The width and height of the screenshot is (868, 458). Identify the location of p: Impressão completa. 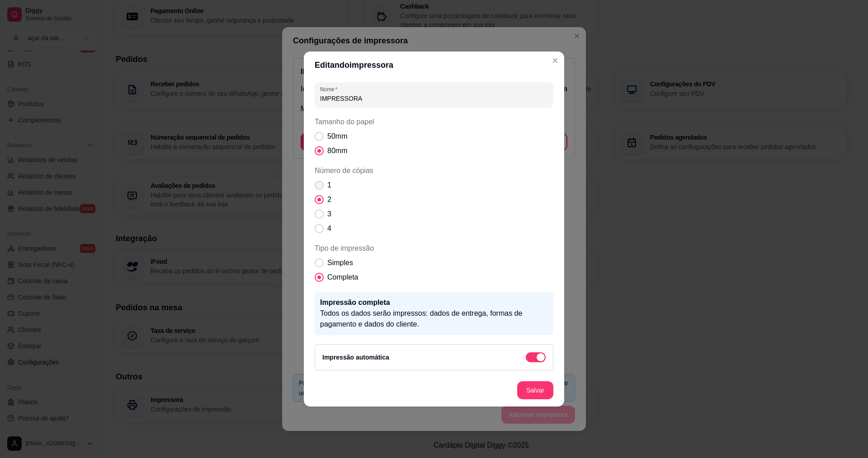
(434, 302).